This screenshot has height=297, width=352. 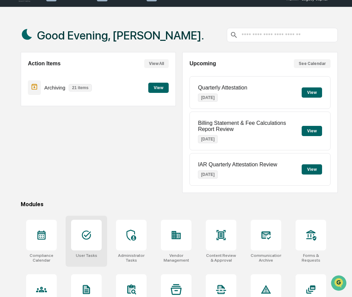 I want to click on p: Archiving, so click(x=55, y=87).